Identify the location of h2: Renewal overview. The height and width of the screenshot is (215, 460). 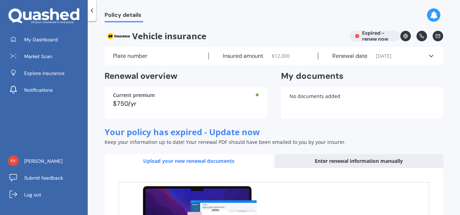
(186, 76).